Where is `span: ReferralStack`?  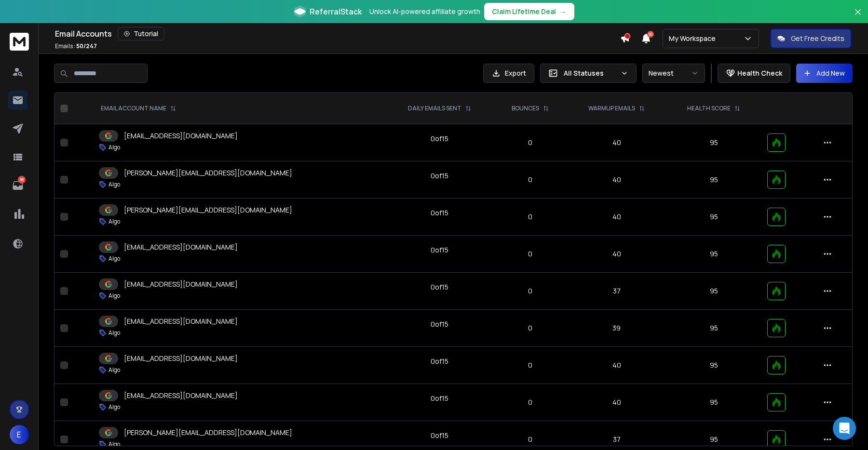
span: ReferralStack is located at coordinates (336, 12).